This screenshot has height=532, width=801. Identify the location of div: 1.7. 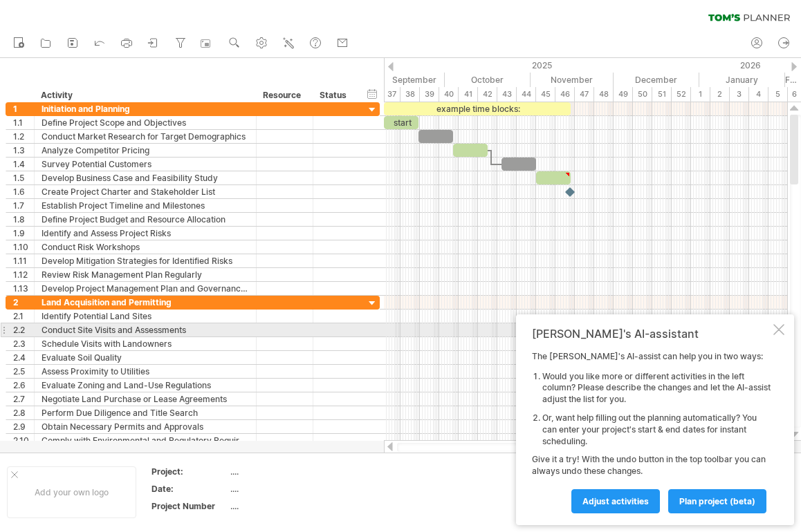
(24, 205).